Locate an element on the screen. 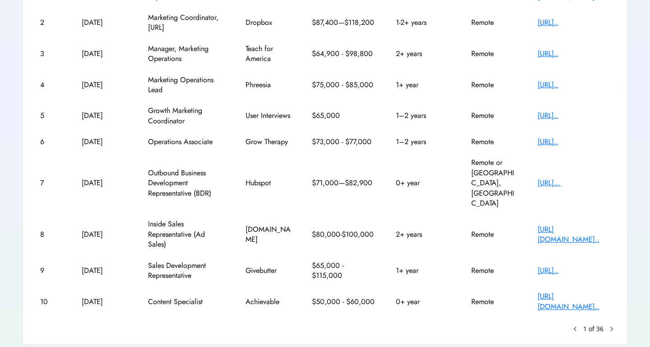  div: 8 is located at coordinates (50, 234).